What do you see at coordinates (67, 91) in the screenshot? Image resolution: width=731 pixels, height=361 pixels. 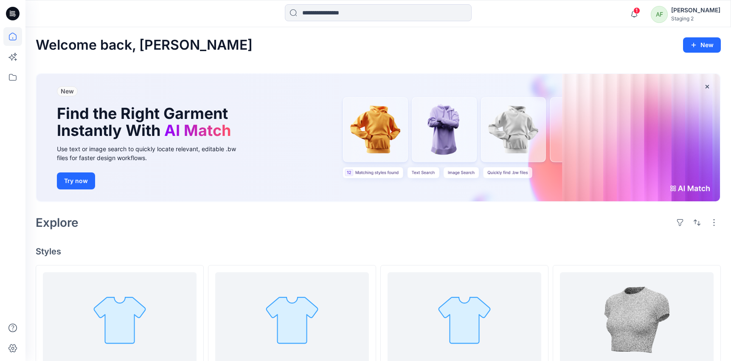 I see `span: New` at bounding box center [67, 91].